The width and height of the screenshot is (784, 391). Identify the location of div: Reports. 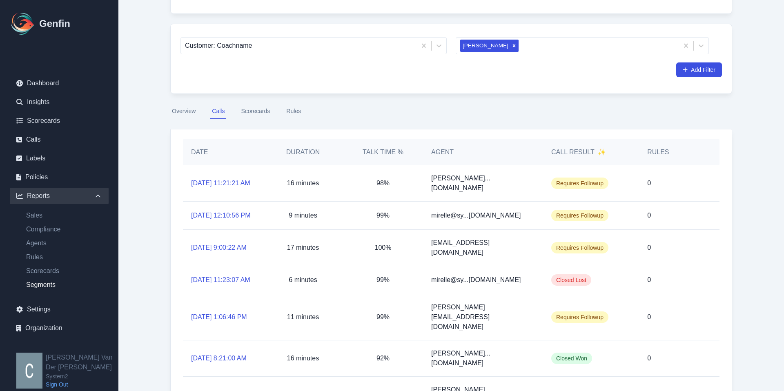
(59, 196).